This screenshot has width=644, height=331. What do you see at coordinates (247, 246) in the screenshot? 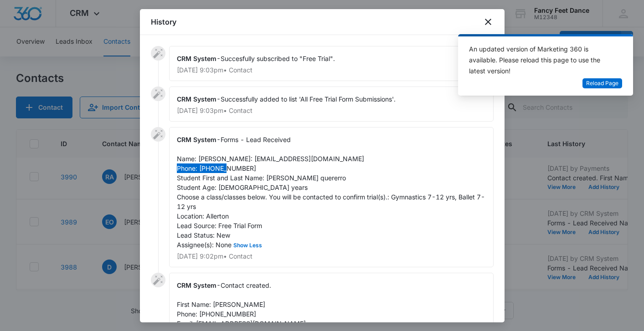
I see `button: Show Less` at bounding box center [247, 246].